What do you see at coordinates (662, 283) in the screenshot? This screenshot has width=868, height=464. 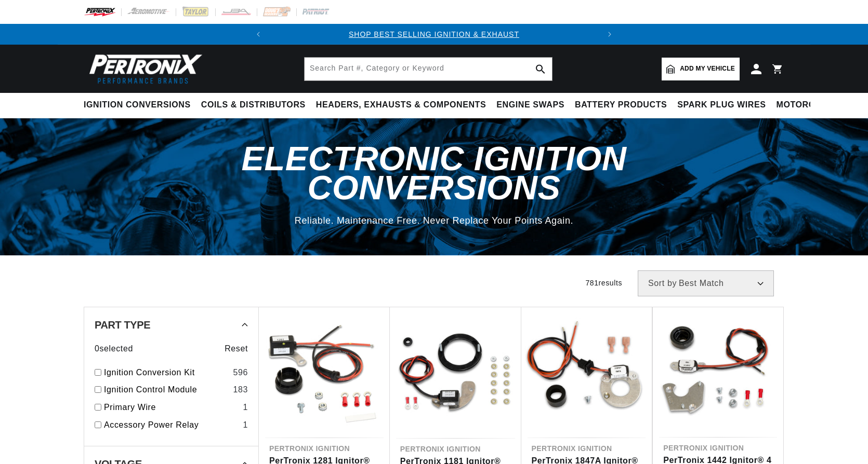 I see `span: Sort by` at bounding box center [662, 283].